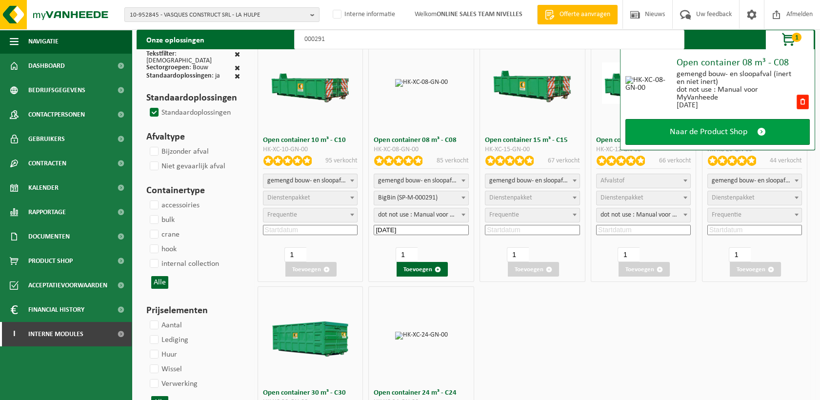  Describe the element at coordinates (785, 160) in the screenshot. I see `p: 44 verkocht` at that location.